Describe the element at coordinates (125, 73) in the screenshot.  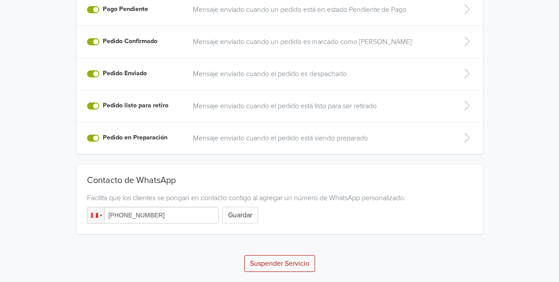
I see `label: Pedido Enviado` at that location.